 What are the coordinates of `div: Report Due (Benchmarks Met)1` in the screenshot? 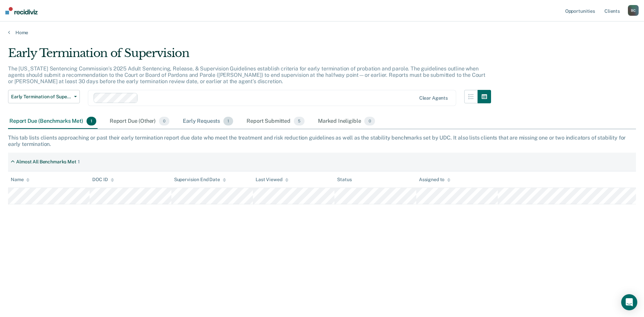 It's located at (53, 122).